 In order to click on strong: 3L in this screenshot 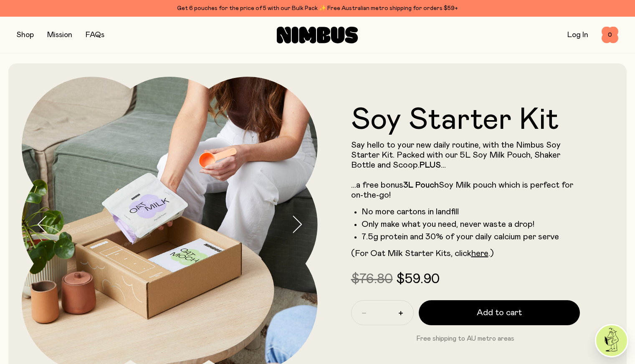, I will do `click(408, 185)`.